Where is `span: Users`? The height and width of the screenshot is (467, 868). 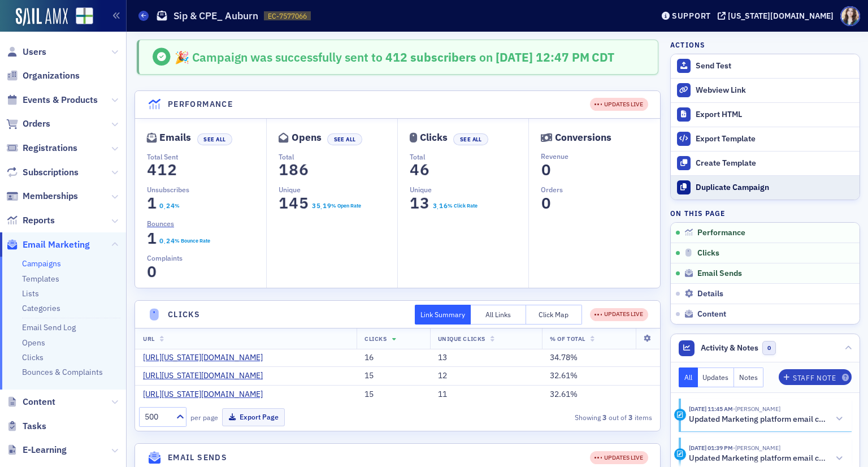
span: Users is located at coordinates (34, 52).